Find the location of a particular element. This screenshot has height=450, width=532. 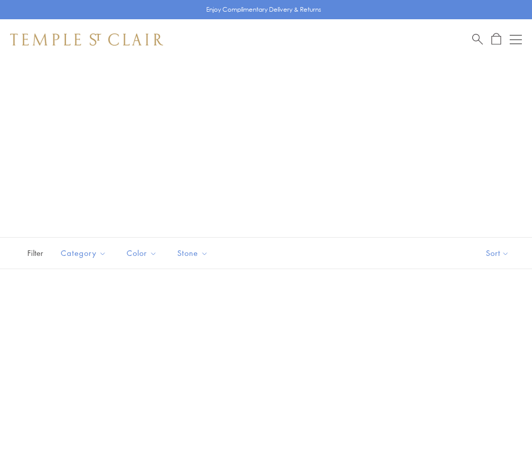

p: Enjoy Complimentary Delivery & Returns is located at coordinates (264, 10).